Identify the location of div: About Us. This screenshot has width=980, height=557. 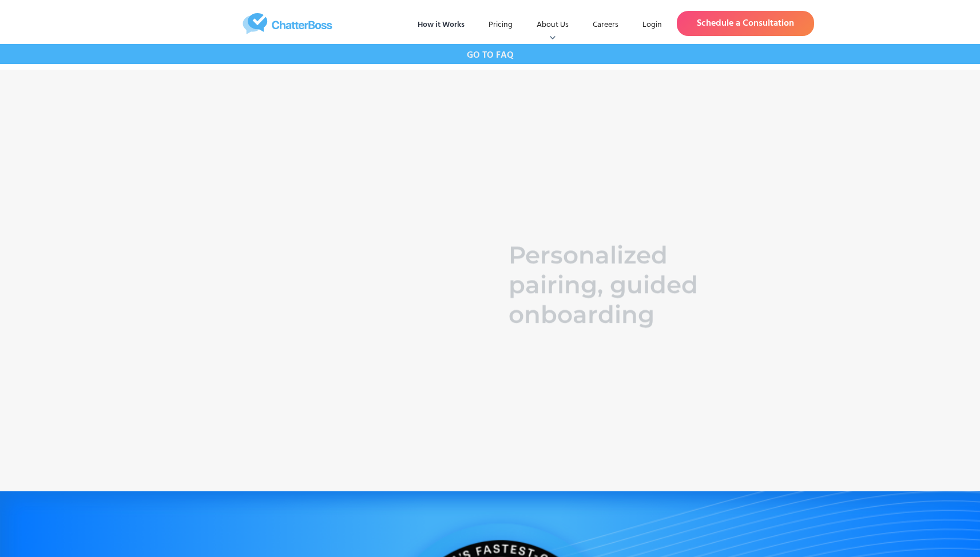
(553, 25).